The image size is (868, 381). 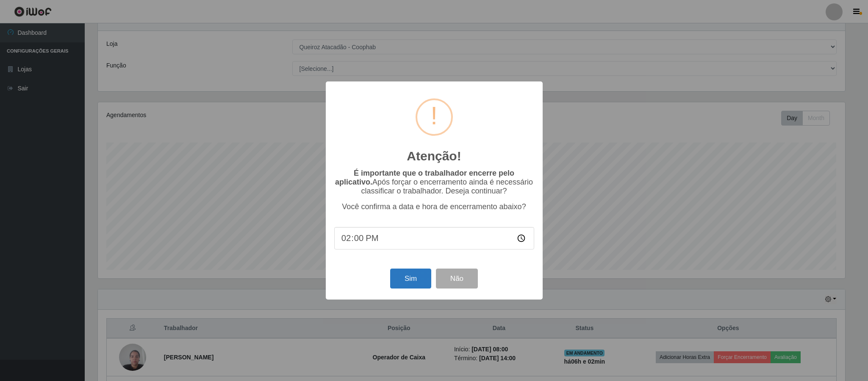 I want to click on h2: Atenção!, so click(x=434, y=156).